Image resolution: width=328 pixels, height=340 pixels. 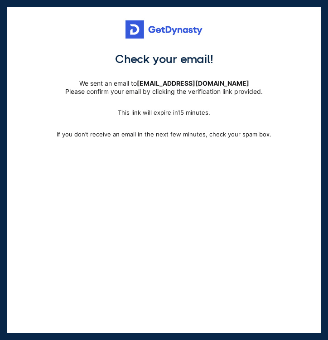 What do you see at coordinates (164, 113) in the screenshot?
I see `span: This link will expire in 15 minutes .` at bounding box center [164, 113].